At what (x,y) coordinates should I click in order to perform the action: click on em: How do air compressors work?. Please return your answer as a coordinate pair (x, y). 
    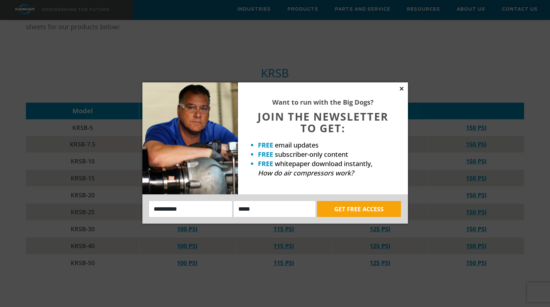
    Looking at the image, I should click on (306, 173).